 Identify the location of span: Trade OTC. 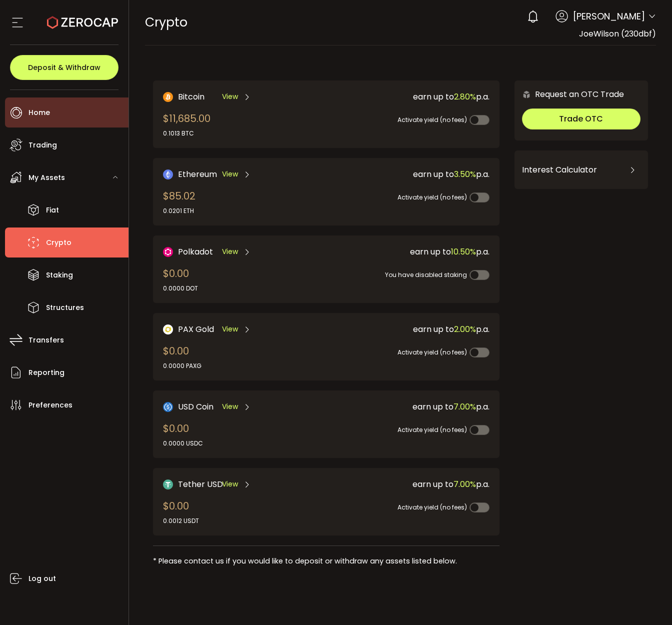
(581, 118).